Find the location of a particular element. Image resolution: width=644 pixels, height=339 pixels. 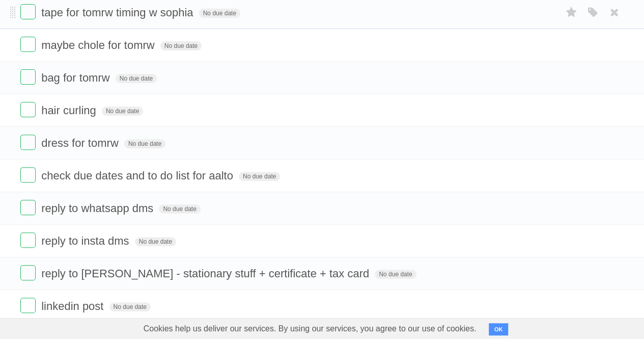

span: hair curling is located at coordinates (70, 110).